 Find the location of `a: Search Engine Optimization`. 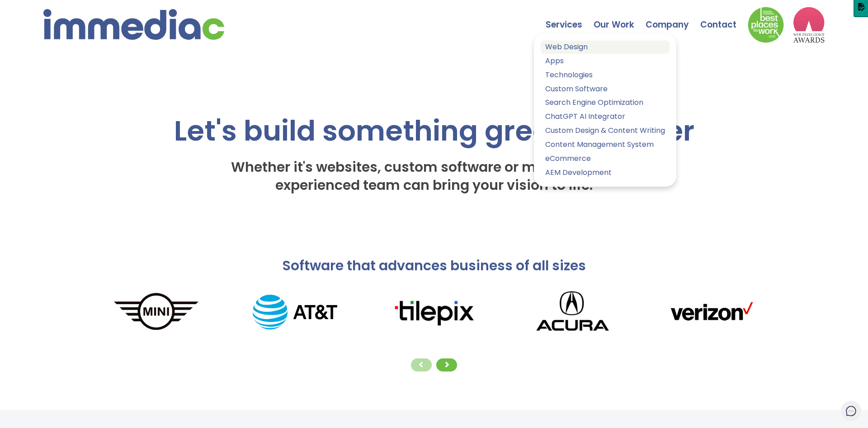

a: Search Engine Optimization is located at coordinates (605, 103).